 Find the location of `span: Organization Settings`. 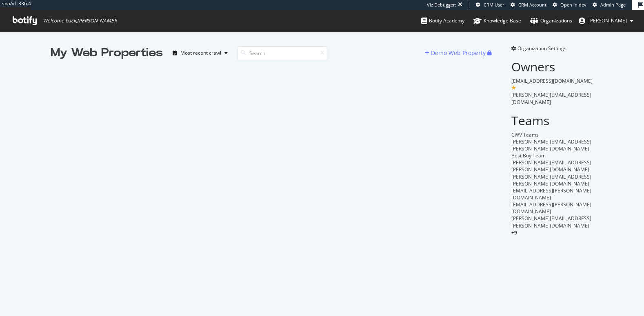

span: Organization Settings is located at coordinates (542, 48).